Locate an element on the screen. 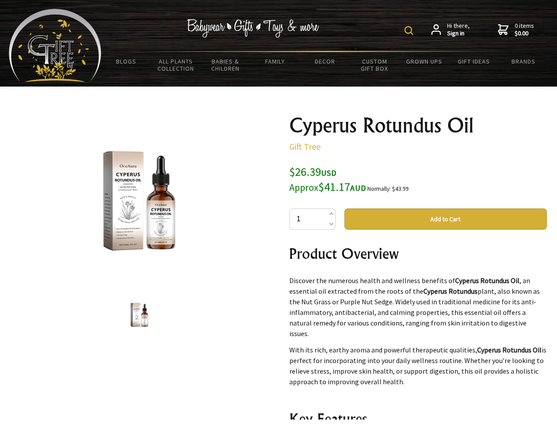 This screenshot has height=424, width=557. strong: Sign in is located at coordinates (458, 34).